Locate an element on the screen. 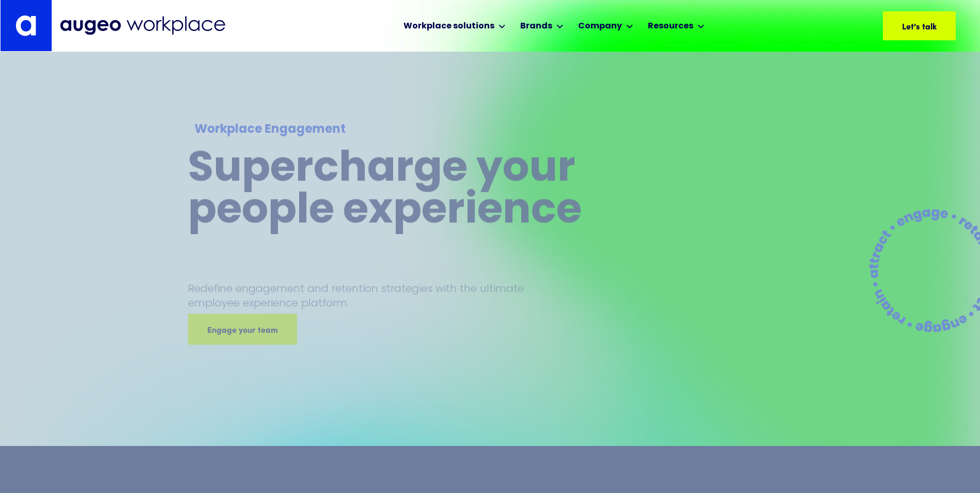 This screenshot has width=980, height=493. div: Workplace solutions is located at coordinates (449, 26).